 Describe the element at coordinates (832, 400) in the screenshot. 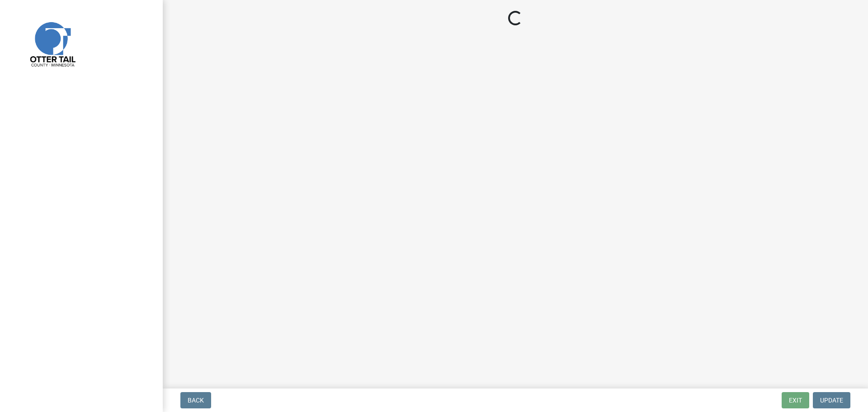

I see `span: Update` at that location.